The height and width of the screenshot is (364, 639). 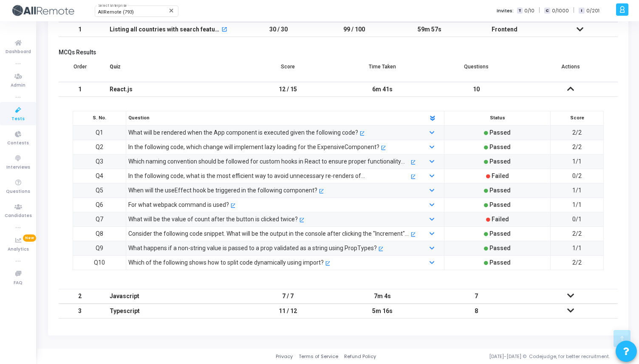 I want to click on div: 6m 41s, so click(x=382, y=89).